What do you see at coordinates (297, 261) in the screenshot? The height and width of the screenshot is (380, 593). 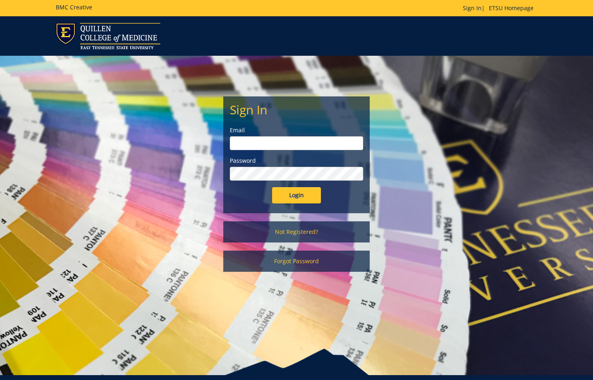 I see `a: Forgot Password` at bounding box center [297, 261].